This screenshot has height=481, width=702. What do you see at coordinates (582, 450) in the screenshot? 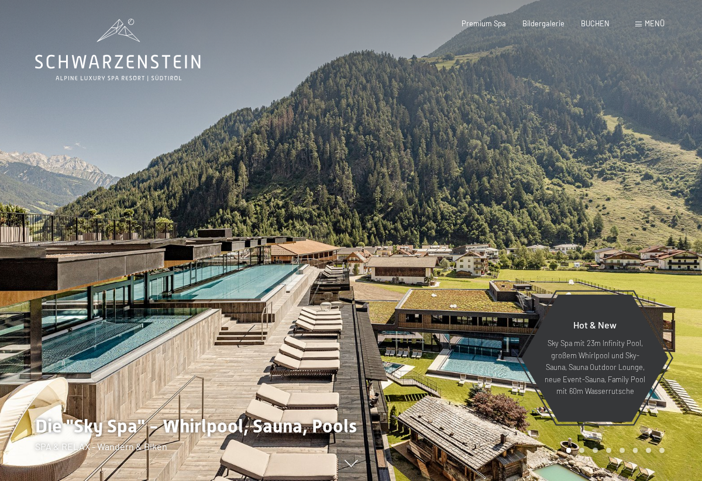
I see `div: Carousel Page 2` at bounding box center [582, 450].